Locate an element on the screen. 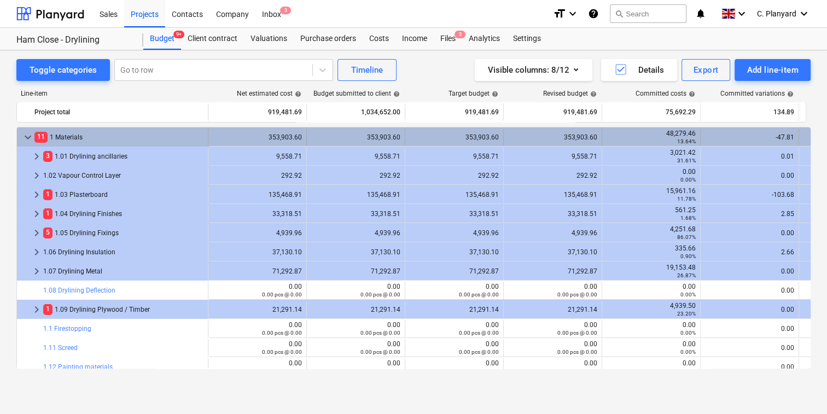  a: 1.11 Screed is located at coordinates (60, 348).